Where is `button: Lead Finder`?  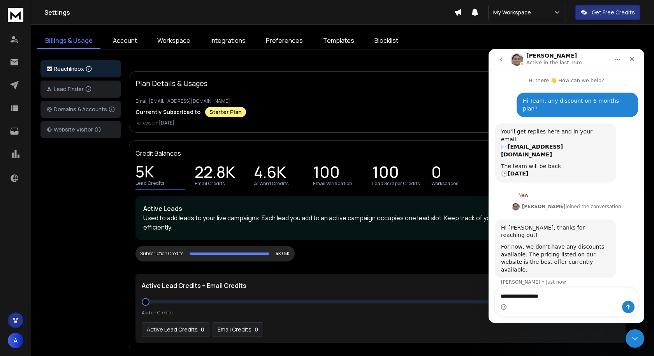 button: Lead Finder is located at coordinates (81, 89).